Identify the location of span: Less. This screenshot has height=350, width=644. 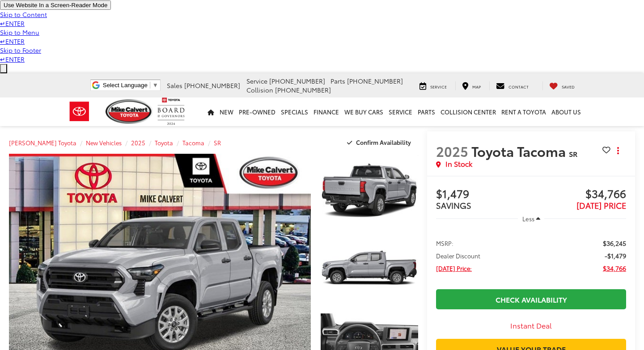
(528, 219).